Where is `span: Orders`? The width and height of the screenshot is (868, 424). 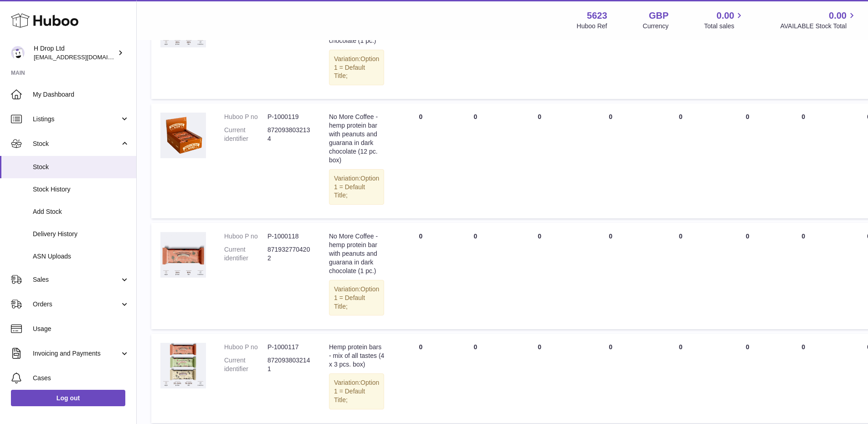
span: Orders is located at coordinates (76, 304).